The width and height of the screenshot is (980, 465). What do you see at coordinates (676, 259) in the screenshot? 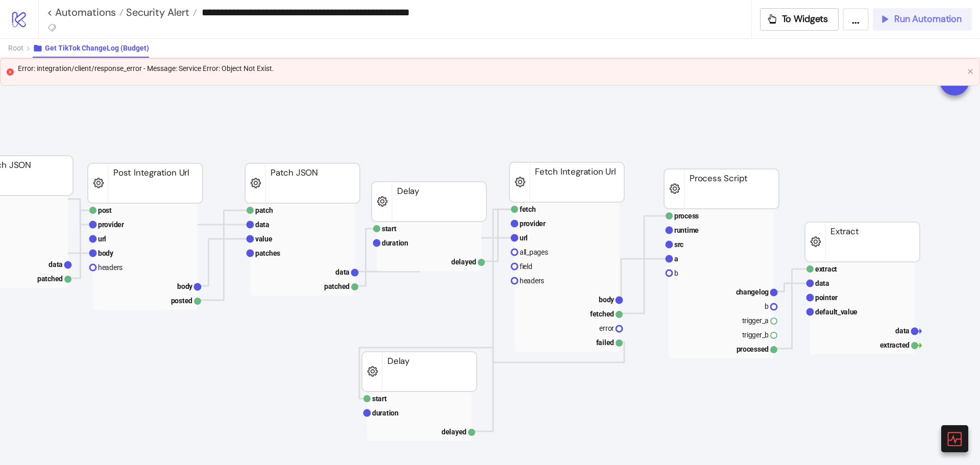
I see `text: a` at bounding box center [676, 259].